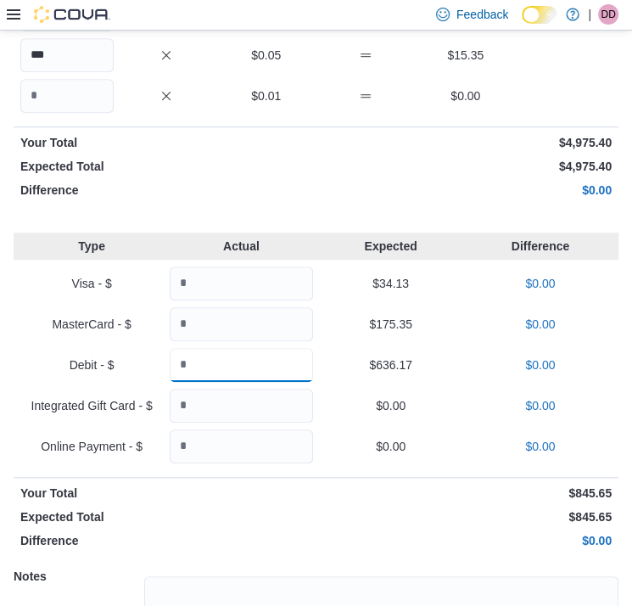 This screenshot has width=632, height=606. Describe the element at coordinates (72, 14) in the screenshot. I see `img: Cova` at that location.